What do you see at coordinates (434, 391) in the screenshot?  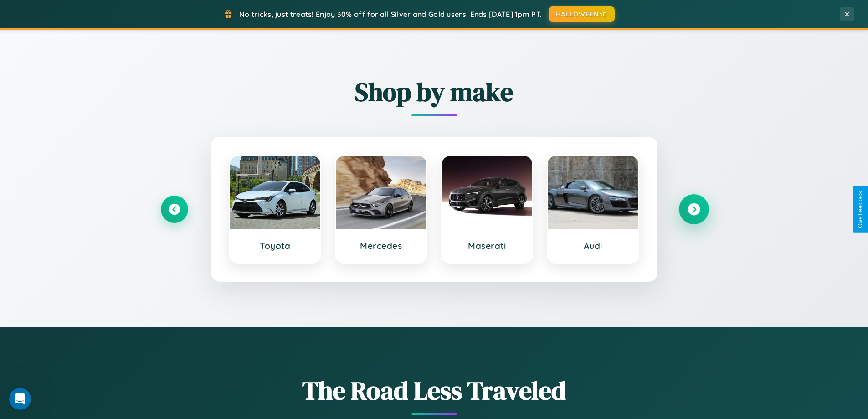 I see `h1: The Road Less Traveled` at bounding box center [434, 391].